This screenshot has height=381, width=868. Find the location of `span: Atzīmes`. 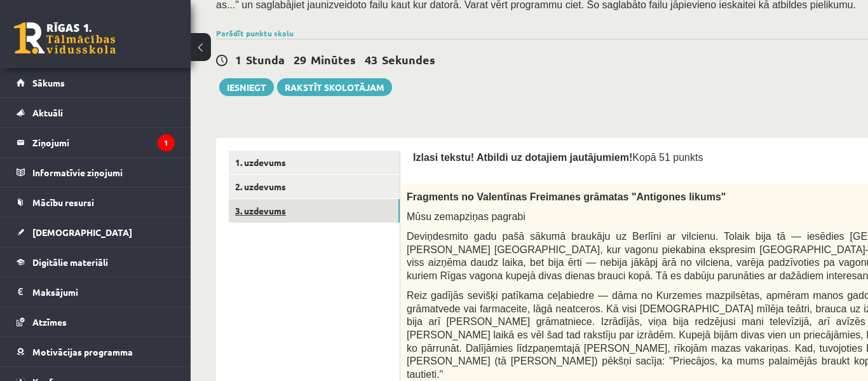

span: Atzīmes is located at coordinates (50, 322).